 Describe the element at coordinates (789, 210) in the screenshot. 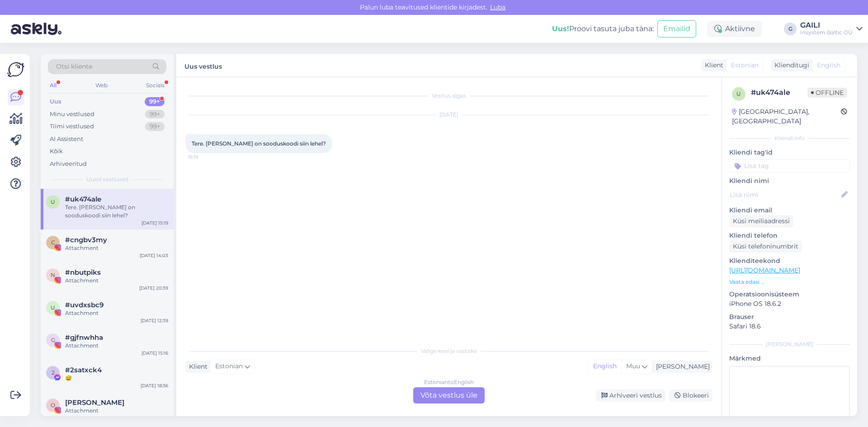

I see `p: Kliendi email` at that location.